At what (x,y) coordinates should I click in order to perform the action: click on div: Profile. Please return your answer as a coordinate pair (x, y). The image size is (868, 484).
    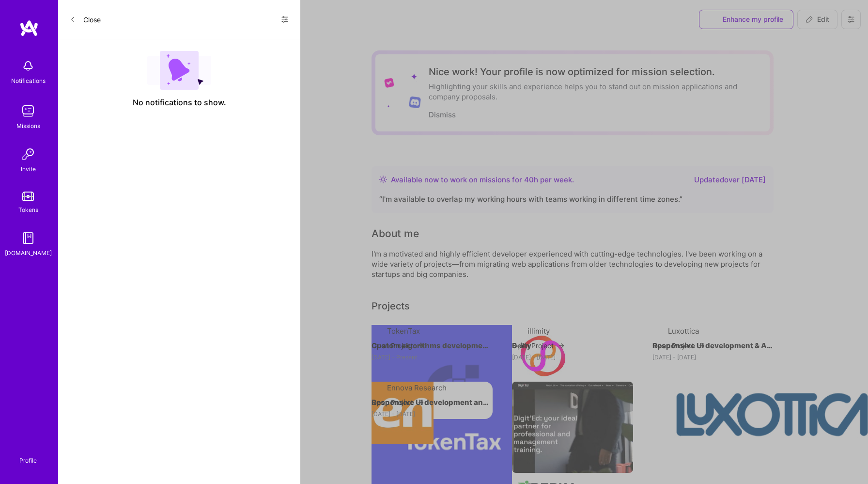
    Looking at the image, I should click on (28, 460).